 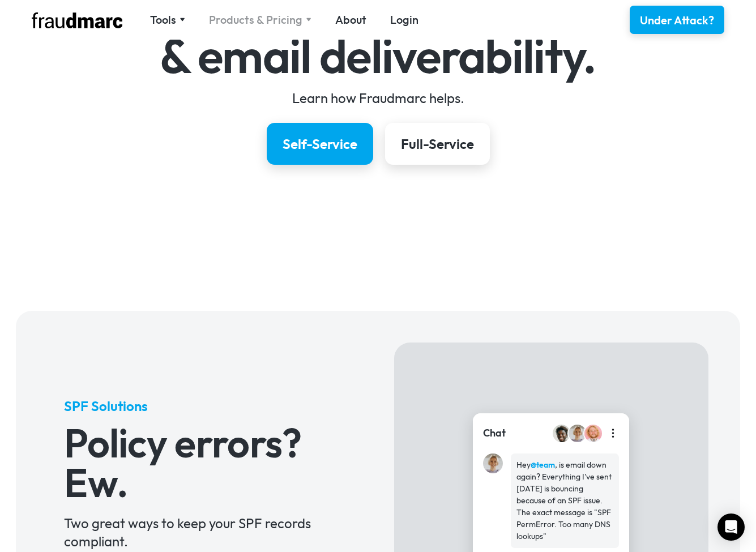 I want to click on div: Full-Service, so click(x=437, y=144).